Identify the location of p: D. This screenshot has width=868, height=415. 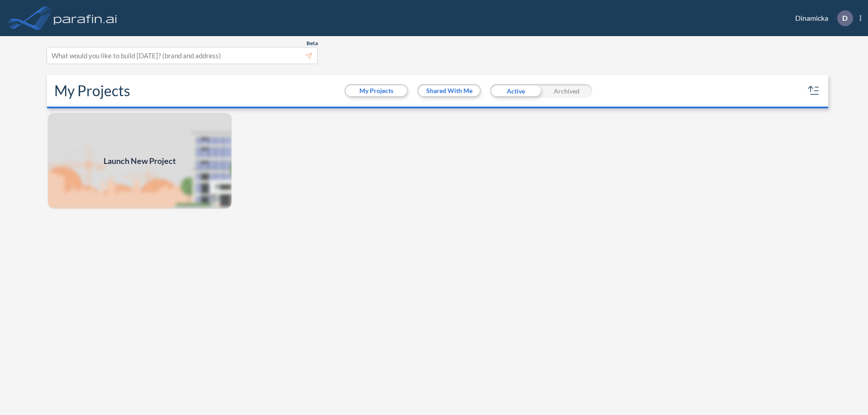
(844, 18).